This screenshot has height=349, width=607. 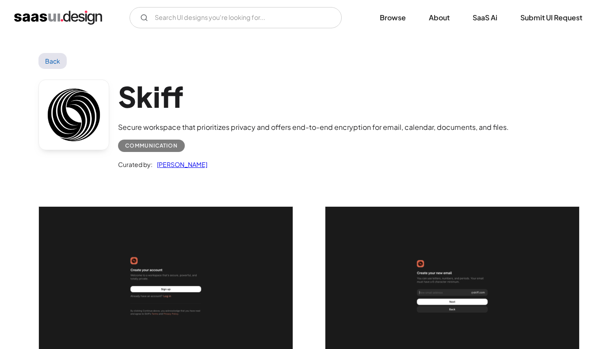 I want to click on a: Back, so click(x=53, y=61).